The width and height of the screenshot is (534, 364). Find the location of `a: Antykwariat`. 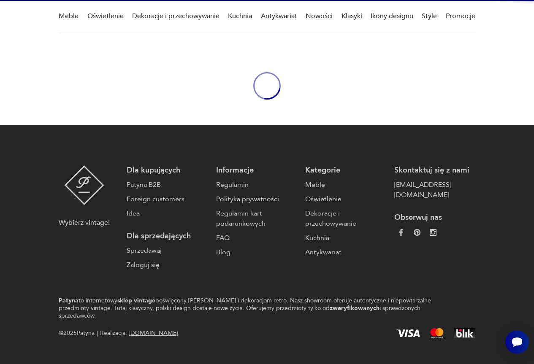

a: Antykwariat is located at coordinates (345, 253).